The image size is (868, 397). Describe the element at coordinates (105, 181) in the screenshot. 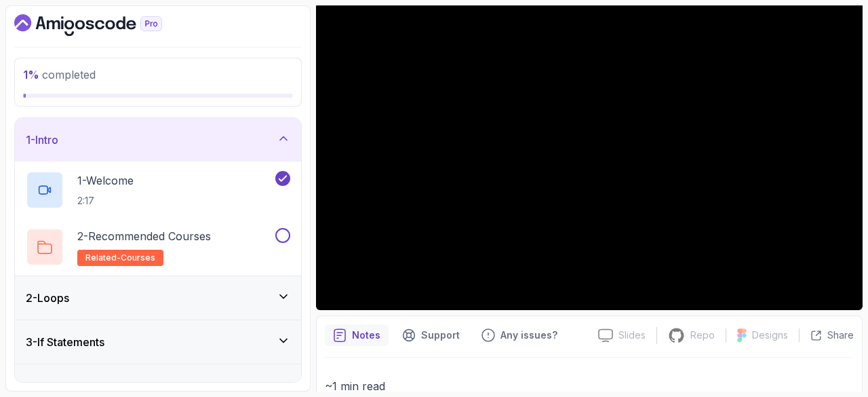

I see `p: 1 - Welcome` at that location.